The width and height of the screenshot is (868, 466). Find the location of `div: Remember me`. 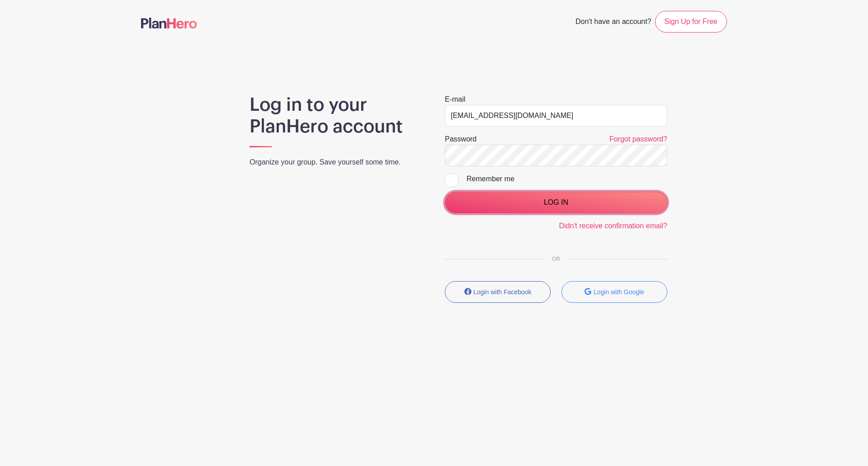

div: Remember me is located at coordinates (567, 179).